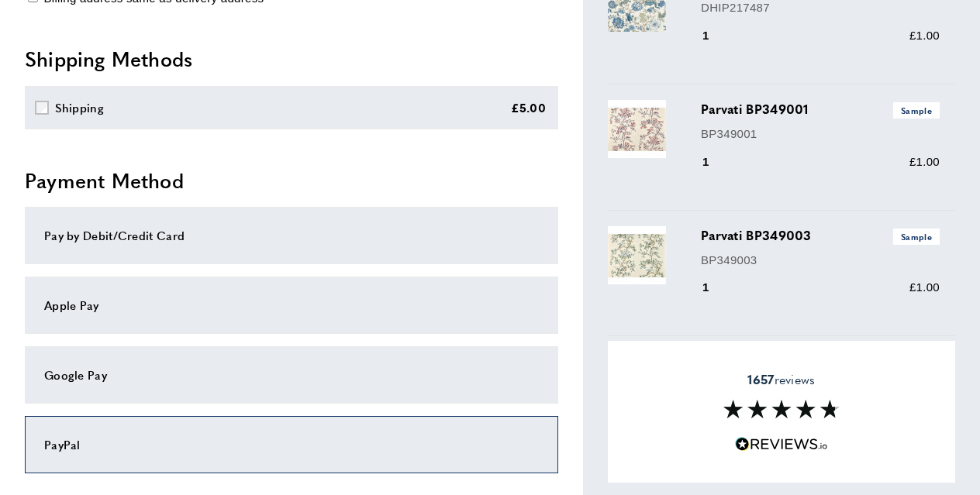  Describe the element at coordinates (820, 134) in the screenshot. I see `p: BP349001` at that location.